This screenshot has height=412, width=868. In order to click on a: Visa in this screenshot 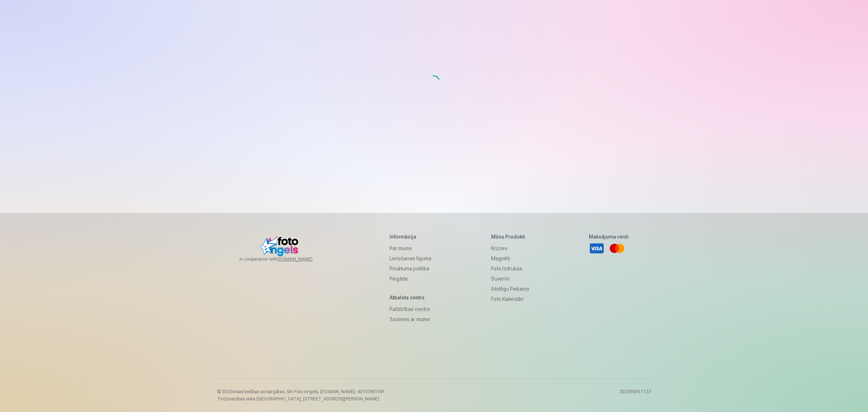, I will do `click(597, 248)`.